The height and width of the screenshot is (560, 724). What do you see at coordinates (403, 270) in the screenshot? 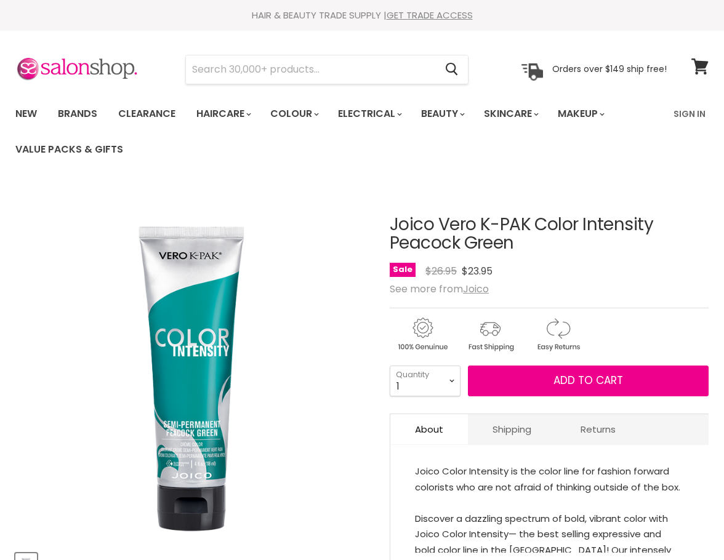
I see `span: Sale` at bounding box center [403, 270].